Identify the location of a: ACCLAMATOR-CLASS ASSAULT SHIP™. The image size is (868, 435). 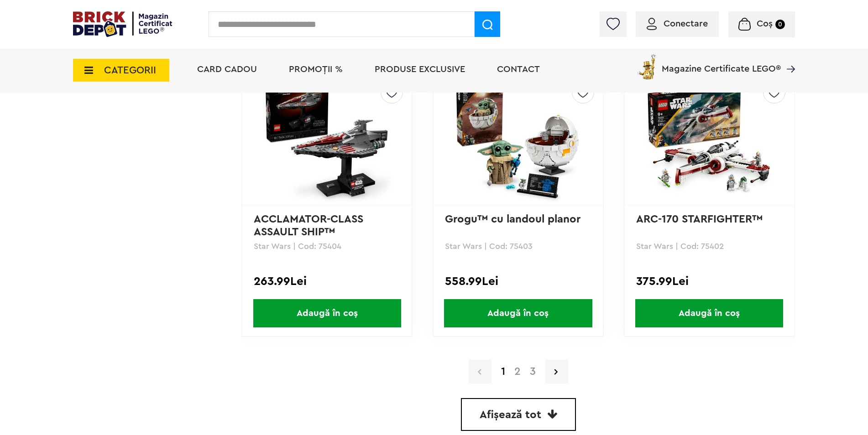
(310, 226).